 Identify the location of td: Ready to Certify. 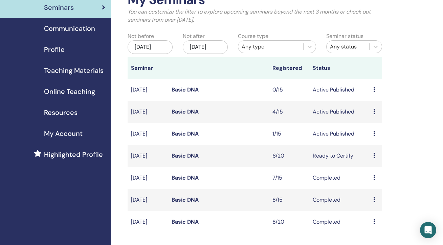
(339, 156).